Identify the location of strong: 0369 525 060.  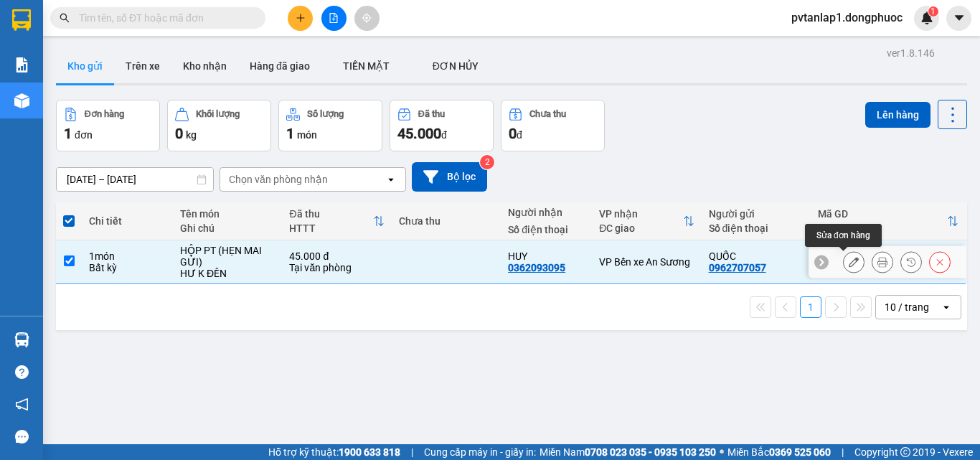
(801, 452).